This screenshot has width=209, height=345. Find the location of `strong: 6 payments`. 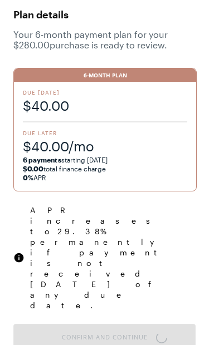

strong: 6 payments is located at coordinates (42, 160).